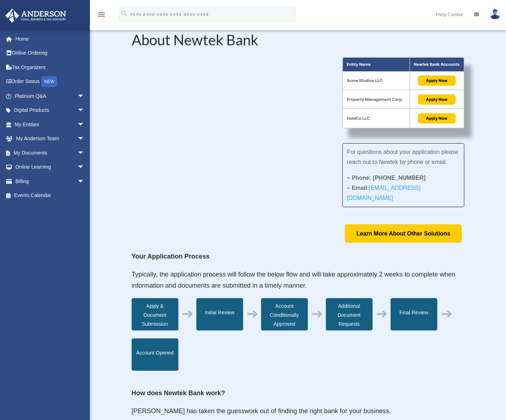 This screenshot has width=506, height=420. Describe the element at coordinates (220, 314) in the screenshot. I see `div: Initial Review` at that location.